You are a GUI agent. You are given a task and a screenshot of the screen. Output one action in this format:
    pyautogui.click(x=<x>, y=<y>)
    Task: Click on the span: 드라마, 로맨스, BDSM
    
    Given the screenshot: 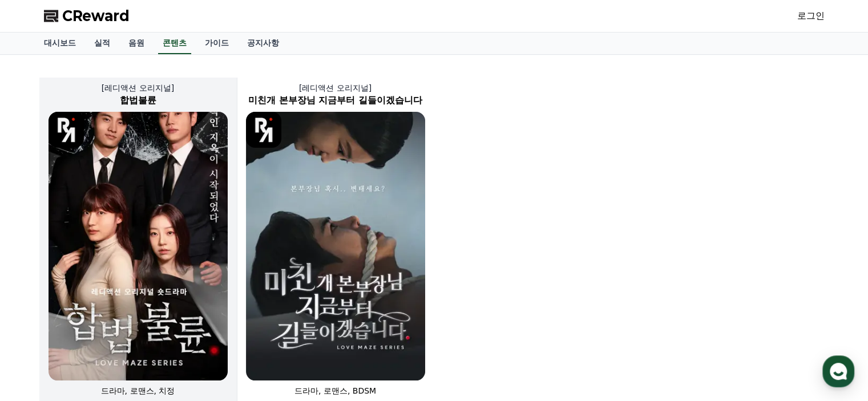 What is the action you would take?
    pyautogui.click(x=335, y=391)
    